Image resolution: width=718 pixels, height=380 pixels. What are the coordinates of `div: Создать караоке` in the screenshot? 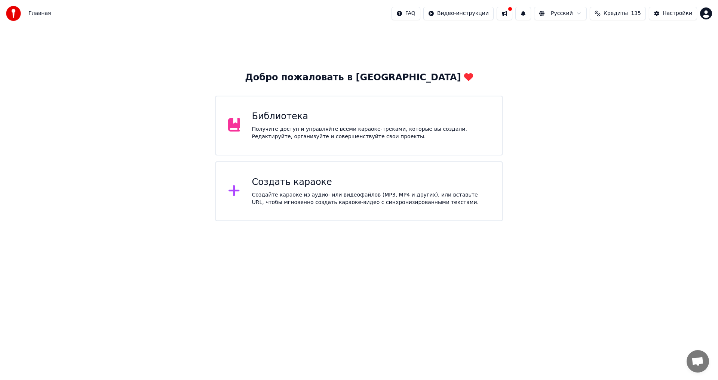 It's located at (371, 183).